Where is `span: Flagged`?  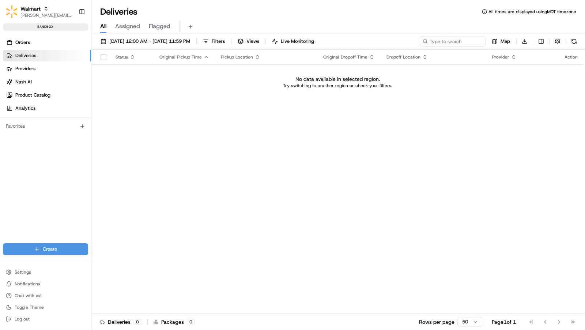
span: Flagged is located at coordinates (159, 26).